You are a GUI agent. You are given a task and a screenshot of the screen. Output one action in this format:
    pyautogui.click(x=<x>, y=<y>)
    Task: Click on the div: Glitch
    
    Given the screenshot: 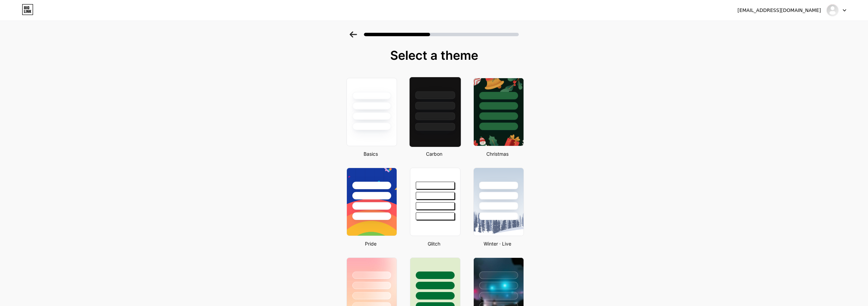 What is the action you would take?
    pyautogui.click(x=434, y=244)
    